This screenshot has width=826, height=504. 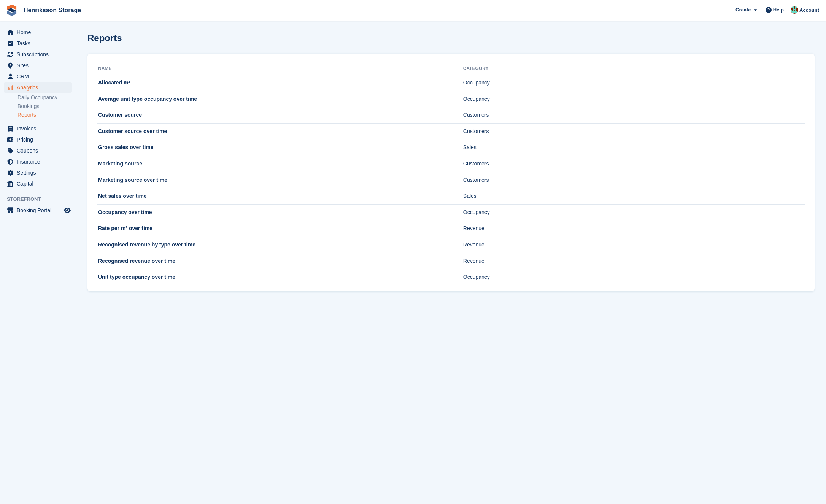 I want to click on th: Name, so click(x=280, y=69).